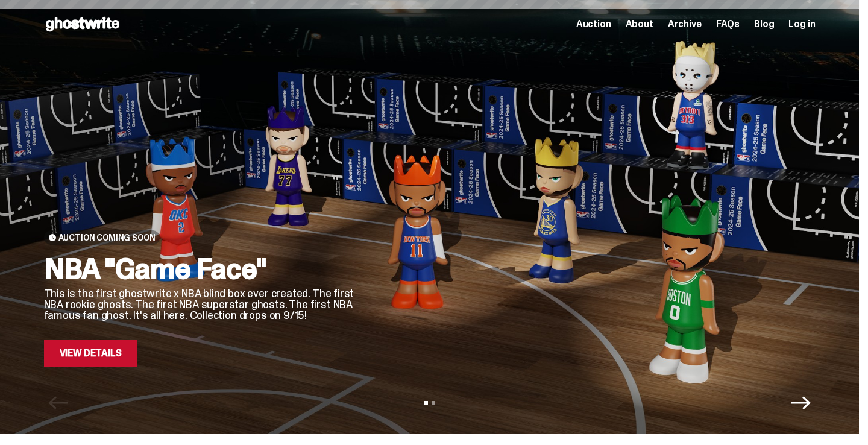 The image size is (868, 445). I want to click on a: Blog, so click(764, 24).